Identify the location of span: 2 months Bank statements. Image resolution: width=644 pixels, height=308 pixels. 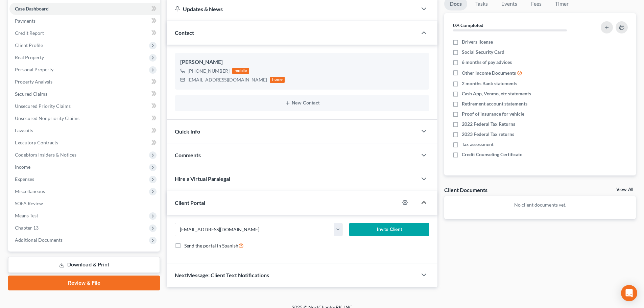
(489, 83).